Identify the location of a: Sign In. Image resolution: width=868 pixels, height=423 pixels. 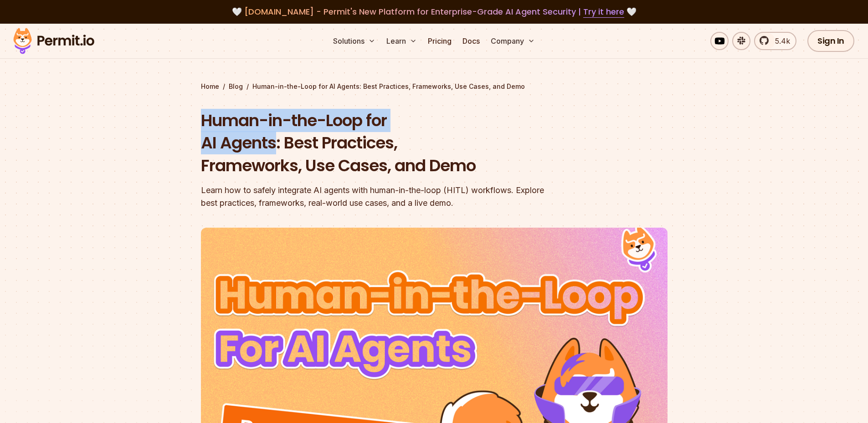
(831, 41).